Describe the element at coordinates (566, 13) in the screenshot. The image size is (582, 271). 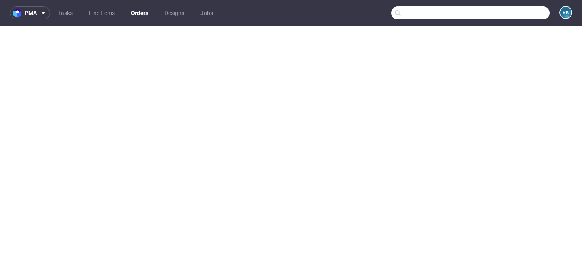
I see `figcaption: BK` at that location.